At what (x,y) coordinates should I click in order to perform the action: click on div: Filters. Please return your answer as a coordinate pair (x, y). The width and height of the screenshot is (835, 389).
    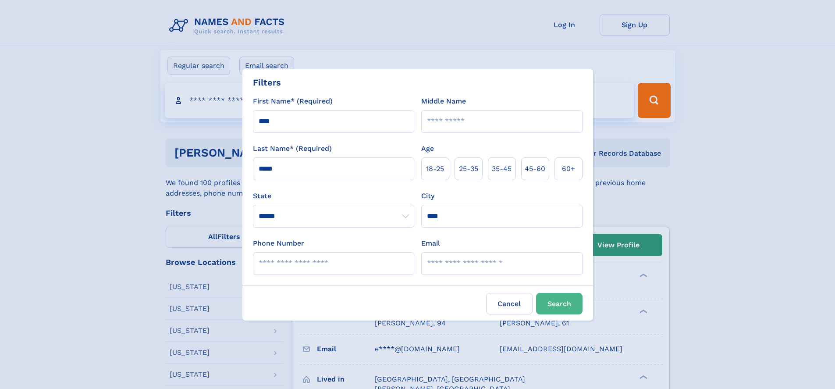
    Looking at the image, I should click on (267, 82).